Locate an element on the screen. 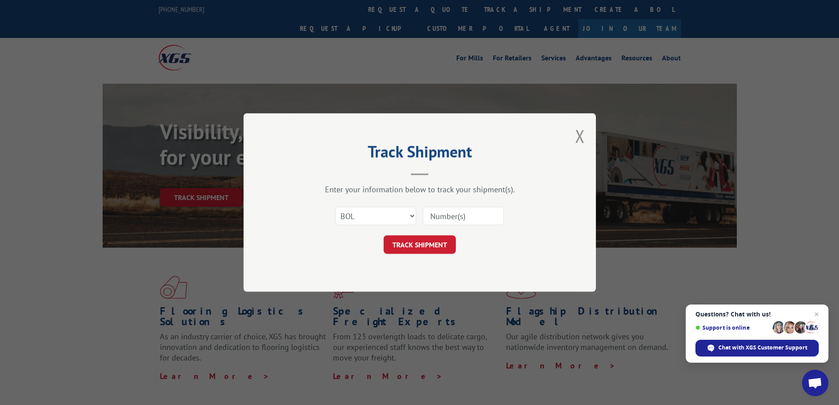  button: TRACK SHIPMENT is located at coordinates (420, 244).